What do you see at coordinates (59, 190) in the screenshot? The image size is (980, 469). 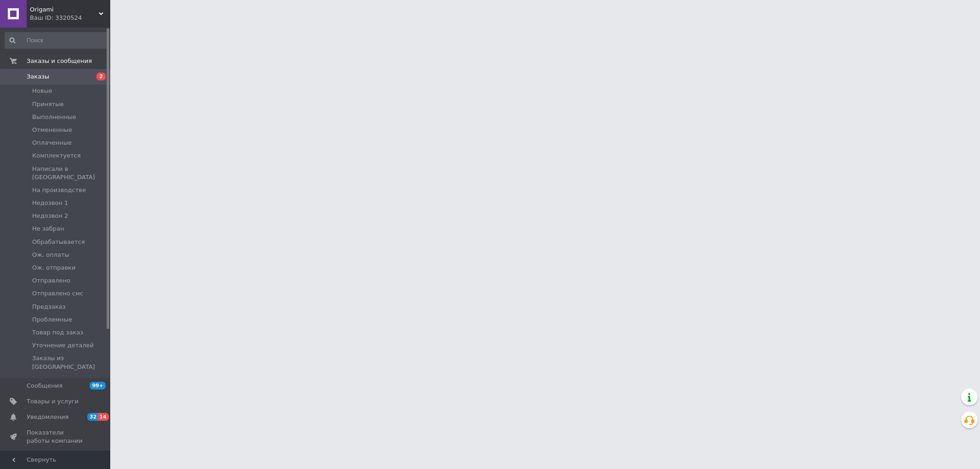 I see `span: На производстве` at bounding box center [59, 190].